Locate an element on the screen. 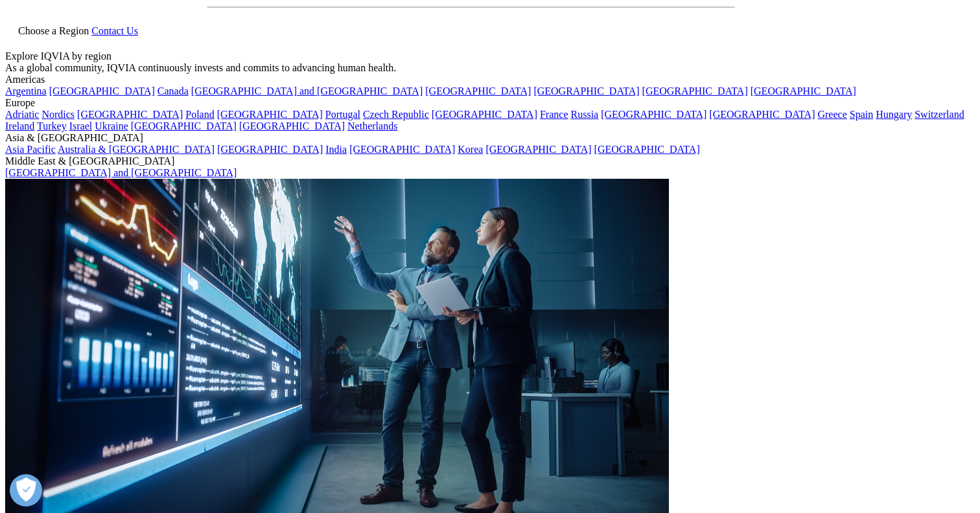  a: Netherlands is located at coordinates (372, 126).